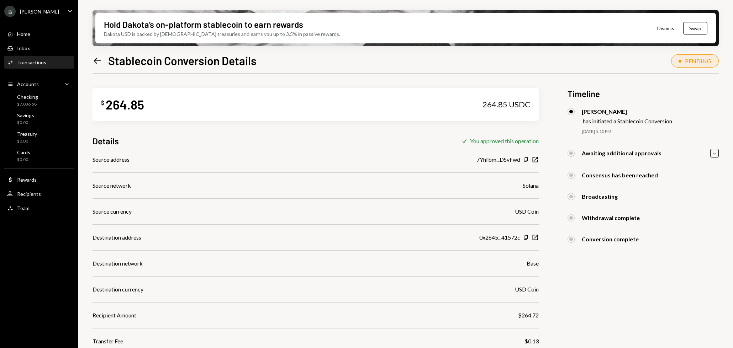 This screenshot has height=348, width=733. Describe the element at coordinates (39, 208) in the screenshot. I see `a: Team` at that location.